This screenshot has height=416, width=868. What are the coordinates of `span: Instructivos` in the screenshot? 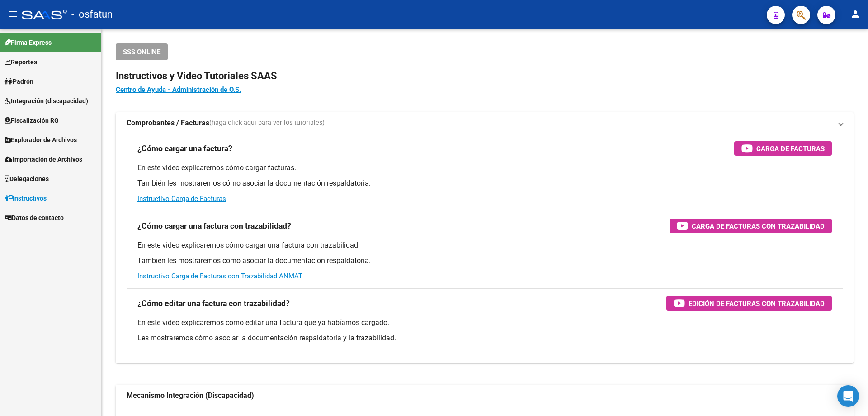 It's located at (26, 198).